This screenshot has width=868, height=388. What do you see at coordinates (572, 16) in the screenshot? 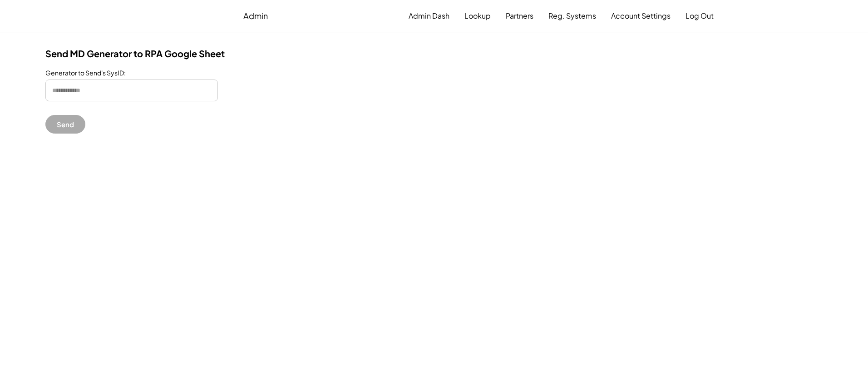
I see `button: Reg. Systems` at bounding box center [572, 16].